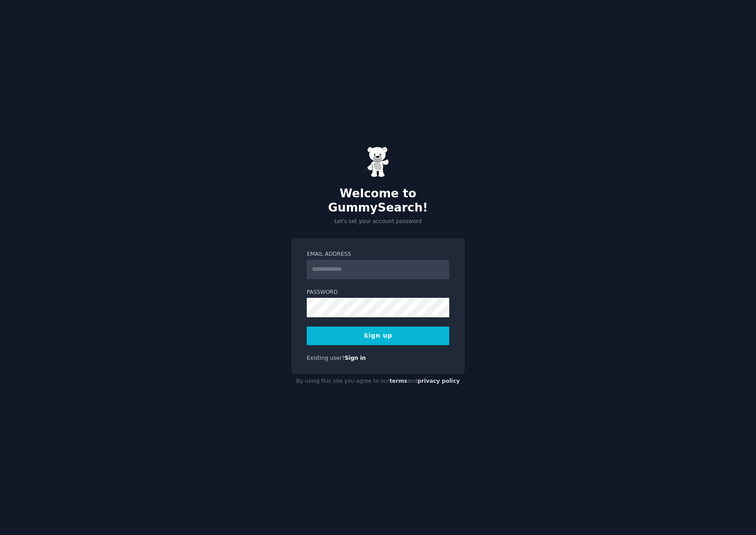 This screenshot has width=756, height=535. What do you see at coordinates (438, 381) in the screenshot?
I see `a: privacy policy` at bounding box center [438, 381].